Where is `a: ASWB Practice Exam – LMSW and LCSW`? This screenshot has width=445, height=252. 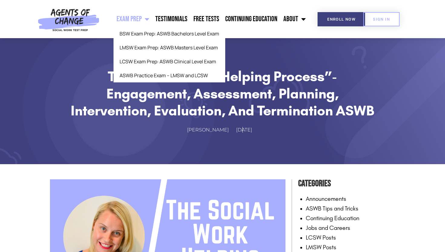 a: ASWB Practice Exam – LMSW and LCSW is located at coordinates (169, 75).